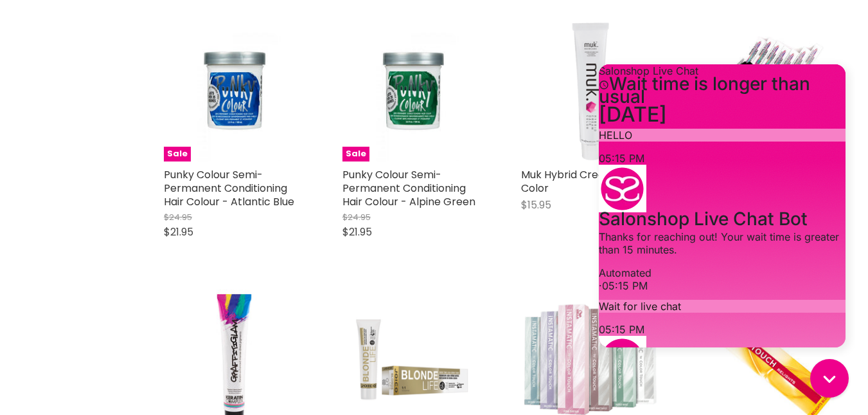 The height and width of the screenshot is (415, 868). Describe the element at coordinates (133, 227) in the screenshot. I see `div: · 05:15 PM` at that location.